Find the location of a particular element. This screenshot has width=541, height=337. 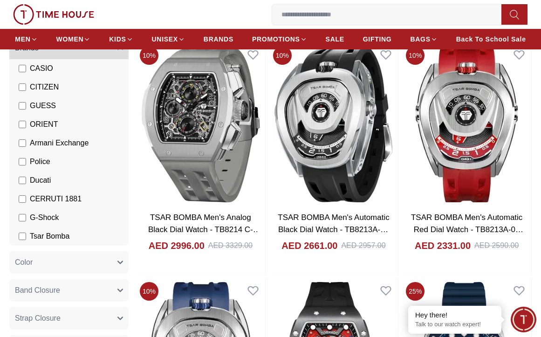

span: ORIENT is located at coordinates (44, 124).